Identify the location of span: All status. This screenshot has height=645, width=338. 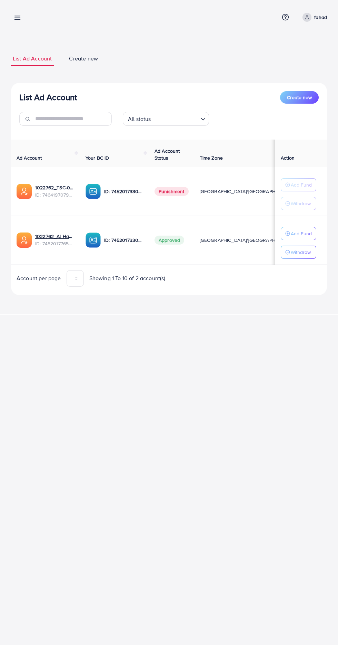
(139, 119).